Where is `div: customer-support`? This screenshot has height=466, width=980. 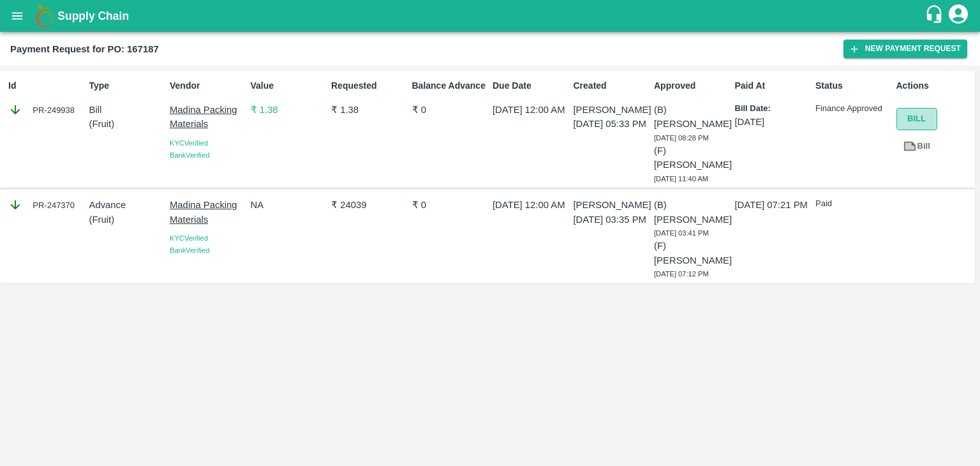
div: customer-support is located at coordinates (935, 16).